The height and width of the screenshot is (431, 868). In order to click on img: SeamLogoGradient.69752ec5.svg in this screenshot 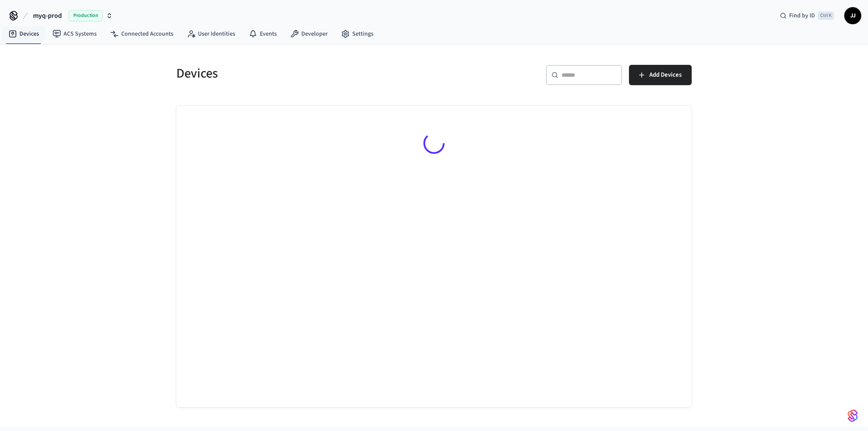, I will do `click(852, 416)`.